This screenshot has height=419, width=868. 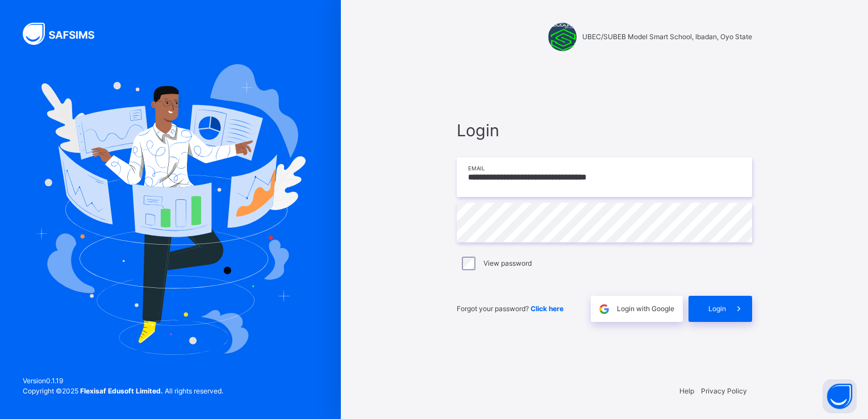 I want to click on img: SAFSIMS Logo, so click(x=65, y=34).